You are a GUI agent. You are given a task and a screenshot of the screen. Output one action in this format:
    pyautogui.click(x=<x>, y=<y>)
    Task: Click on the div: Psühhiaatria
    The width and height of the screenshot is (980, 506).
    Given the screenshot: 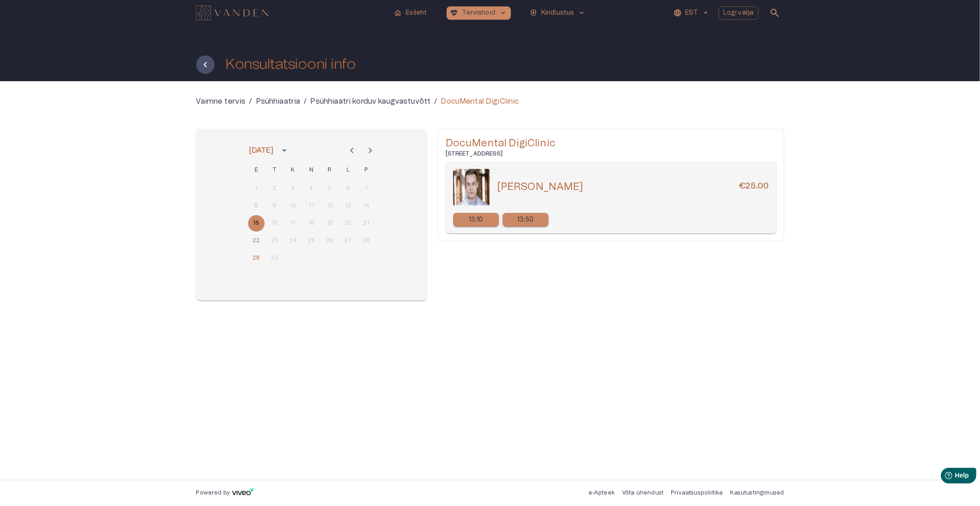 What is the action you would take?
    pyautogui.click(x=278, y=101)
    